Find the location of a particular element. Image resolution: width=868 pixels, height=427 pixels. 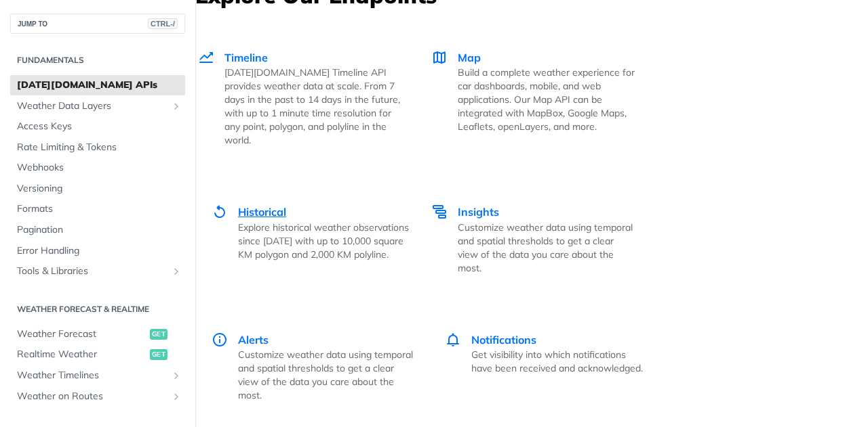

a: Weather TimelinesShow subpages for Weather Timelines is located at coordinates (98, 376).